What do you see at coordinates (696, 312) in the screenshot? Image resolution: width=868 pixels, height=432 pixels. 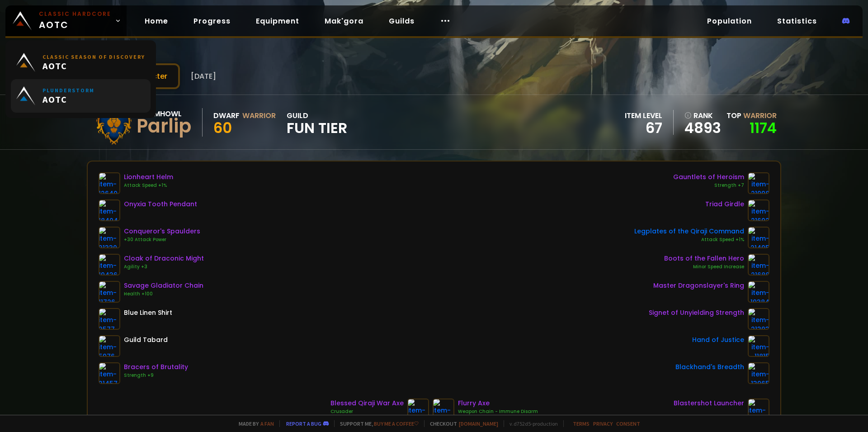 I see `div: Signet of Unyielding Strength` at bounding box center [696, 312].